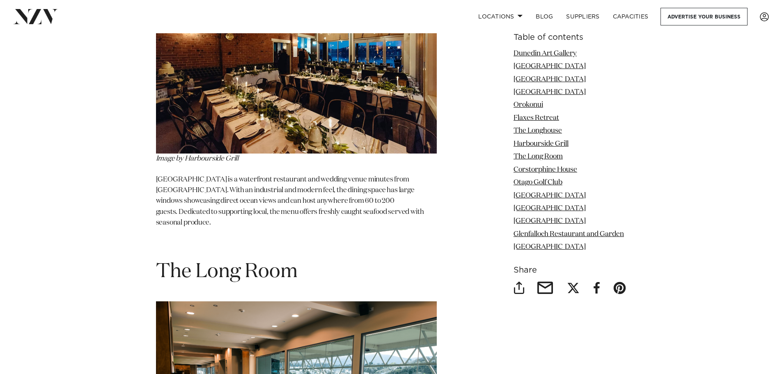 Image resolution: width=782 pixels, height=374 pixels. What do you see at coordinates (296, 272) in the screenshot?
I see `h1: The Long Room` at bounding box center [296, 272].